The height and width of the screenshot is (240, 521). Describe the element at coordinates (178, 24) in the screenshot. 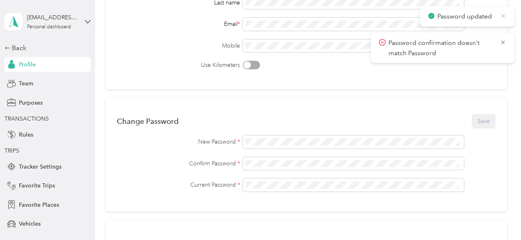

I see `div: Email` at that location.